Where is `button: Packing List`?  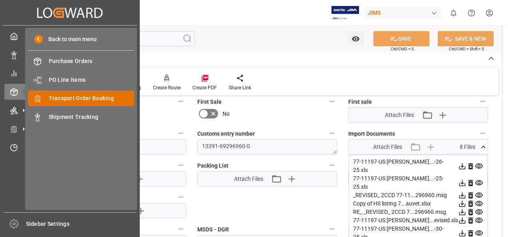 button: Packing List is located at coordinates (332, 165).